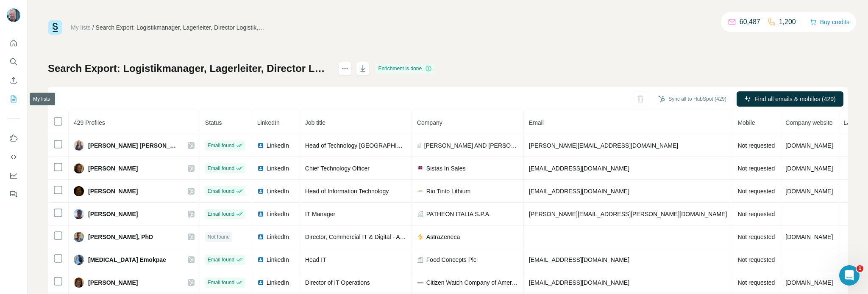 The width and height of the screenshot is (868, 294). Describe the element at coordinates (790, 99) in the screenshot. I see `button: Find all emails & mobiles (429)` at that location.